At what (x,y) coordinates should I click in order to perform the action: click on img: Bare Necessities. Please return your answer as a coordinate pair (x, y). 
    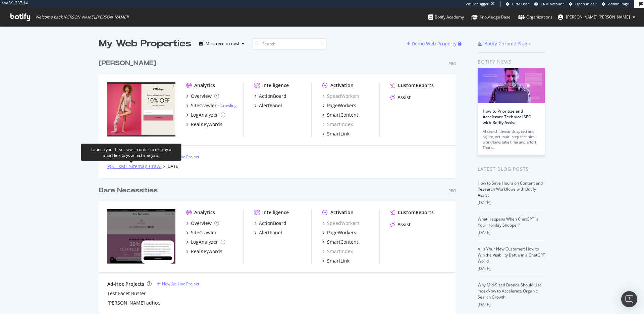
    Looking at the image, I should click on (141, 237).